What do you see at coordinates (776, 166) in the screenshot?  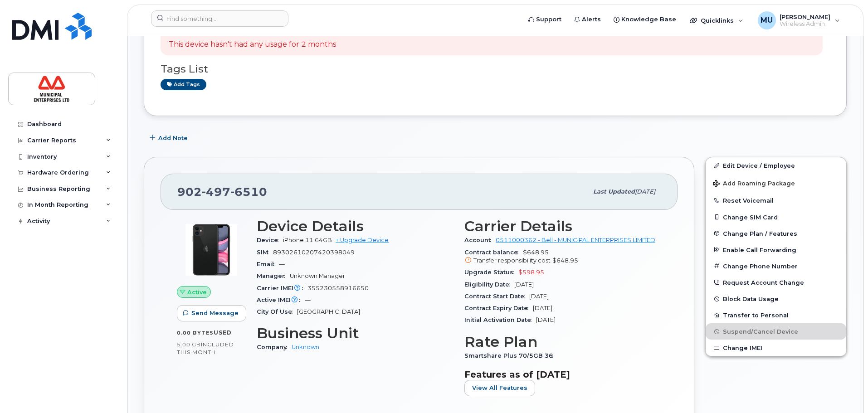 I see `a: Edit Device / Employee` at bounding box center [776, 166].